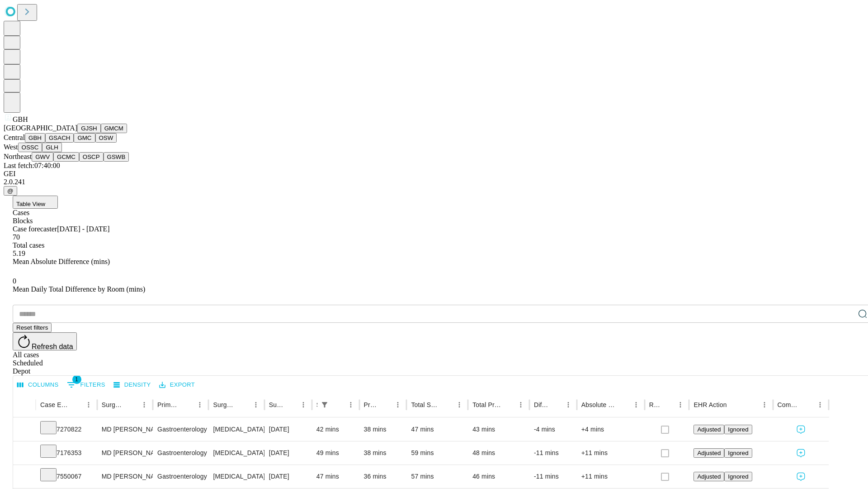 This screenshot has height=489, width=868. What do you see at coordinates (434, 182) in the screenshot?
I see `div: 2.0.241` at bounding box center [434, 182].